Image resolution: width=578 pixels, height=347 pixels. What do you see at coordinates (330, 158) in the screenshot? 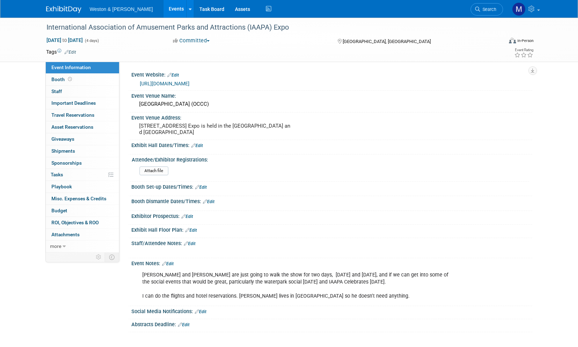
I see `div: Attendee/Exhibitor Registrations:` at bounding box center [330, 158].